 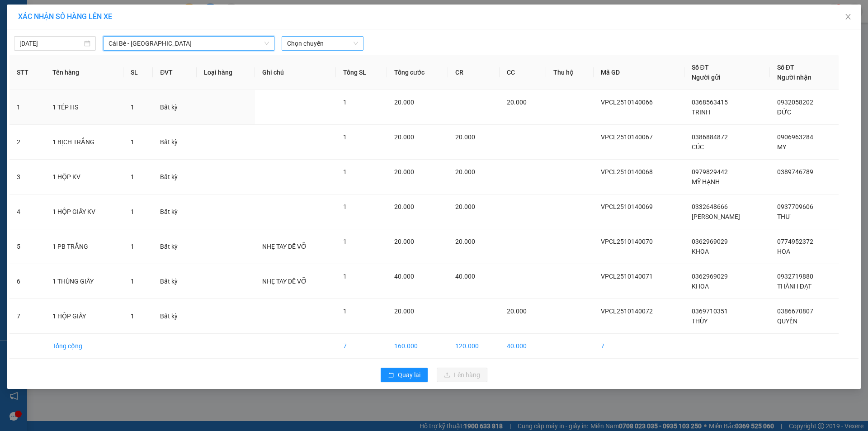 What do you see at coordinates (462, 375) in the screenshot?
I see `button: uploadLên hàng` at bounding box center [462, 375].